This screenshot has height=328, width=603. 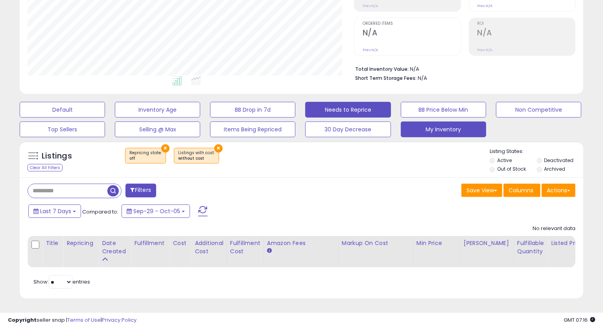 I want to click on label: Out of Stock, so click(x=512, y=169).